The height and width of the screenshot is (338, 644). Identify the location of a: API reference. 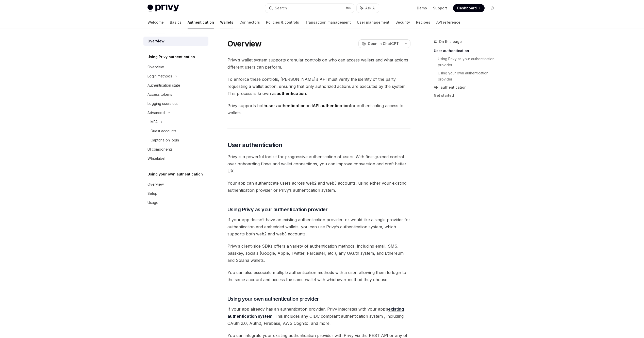
(448, 22).